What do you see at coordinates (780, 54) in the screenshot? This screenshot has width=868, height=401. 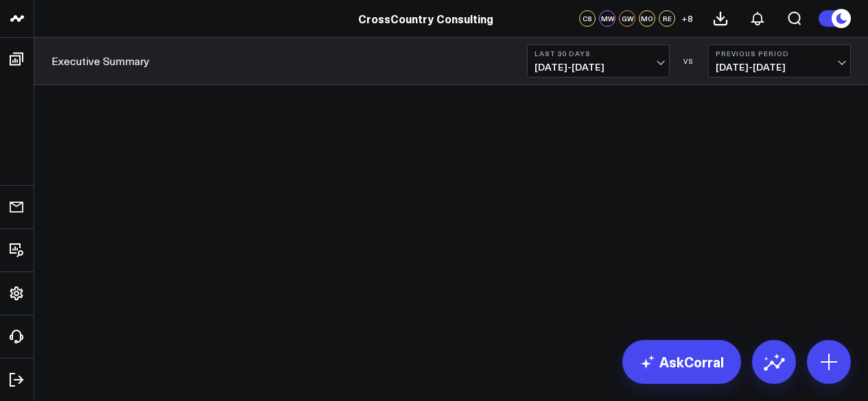 I see `b: Previous Period` at bounding box center [780, 54].